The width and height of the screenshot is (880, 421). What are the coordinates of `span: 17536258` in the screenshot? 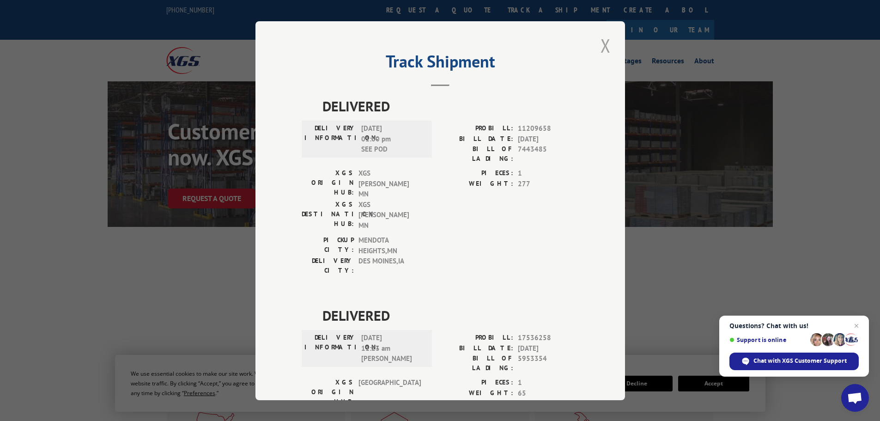 It's located at (548, 338).